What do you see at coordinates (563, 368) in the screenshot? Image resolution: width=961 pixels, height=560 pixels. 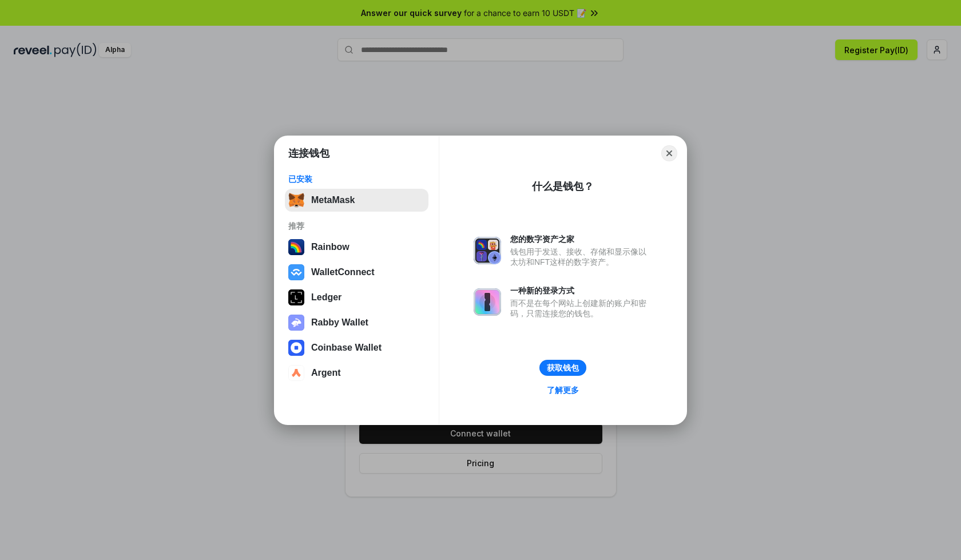 I see `button: 获取钱包` at bounding box center [563, 368].